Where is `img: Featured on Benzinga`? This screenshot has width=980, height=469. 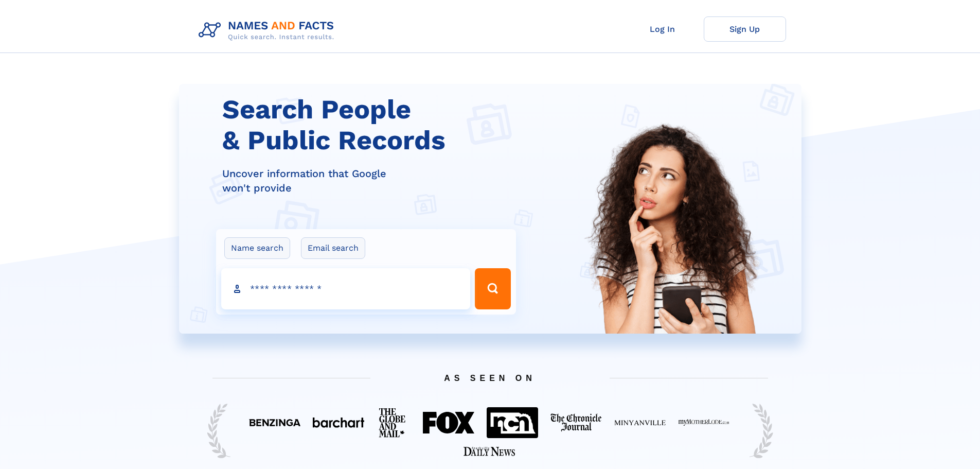 img: Featured on Benzinga is located at coordinates (275, 422).